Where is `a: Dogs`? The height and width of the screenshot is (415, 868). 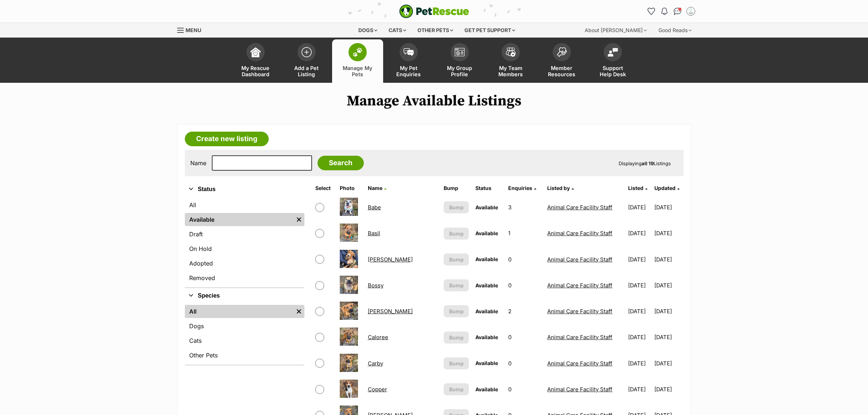 a: Dogs is located at coordinates (245, 326).